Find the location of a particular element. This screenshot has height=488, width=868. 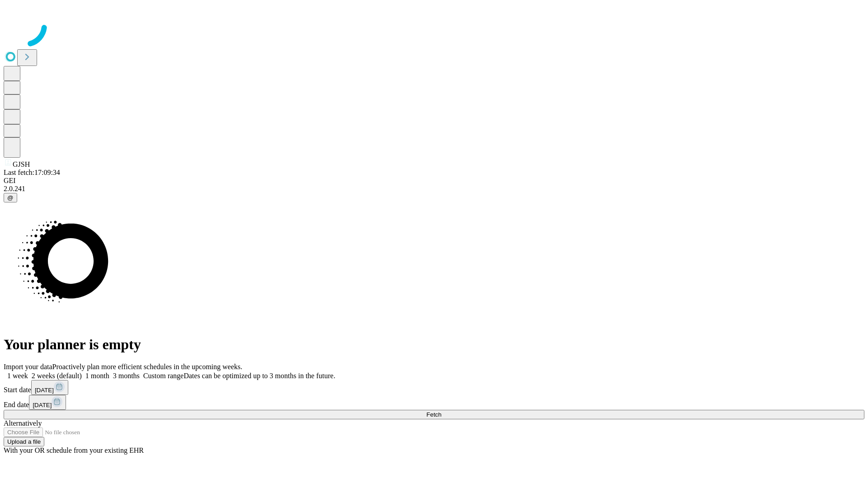

div: End date is located at coordinates (434, 402).